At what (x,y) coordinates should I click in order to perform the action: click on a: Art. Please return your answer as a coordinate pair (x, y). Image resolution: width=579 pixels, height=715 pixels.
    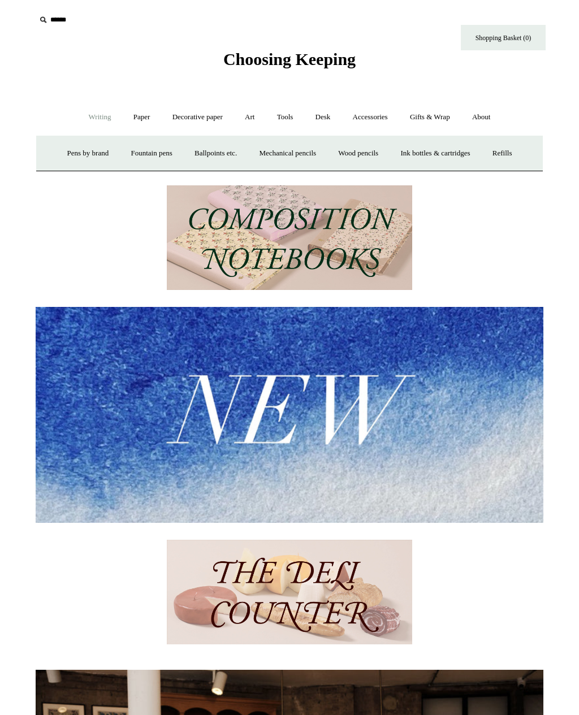
    Looking at the image, I should click on (249, 117).